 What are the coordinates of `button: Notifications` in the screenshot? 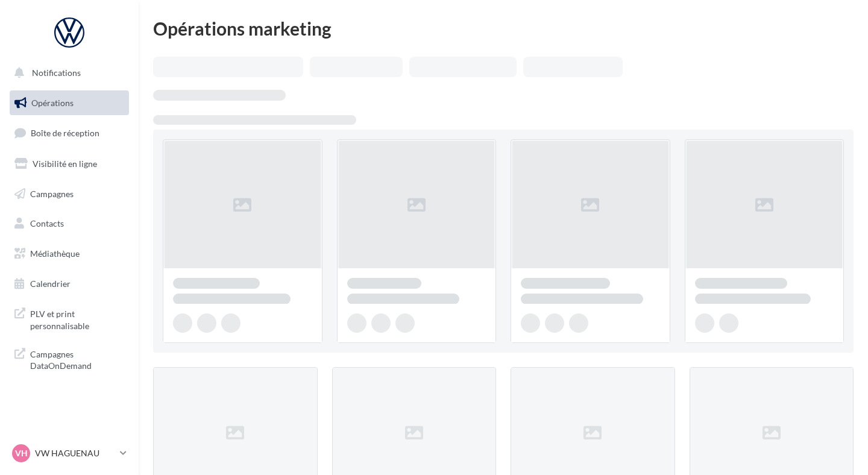 It's located at (67, 73).